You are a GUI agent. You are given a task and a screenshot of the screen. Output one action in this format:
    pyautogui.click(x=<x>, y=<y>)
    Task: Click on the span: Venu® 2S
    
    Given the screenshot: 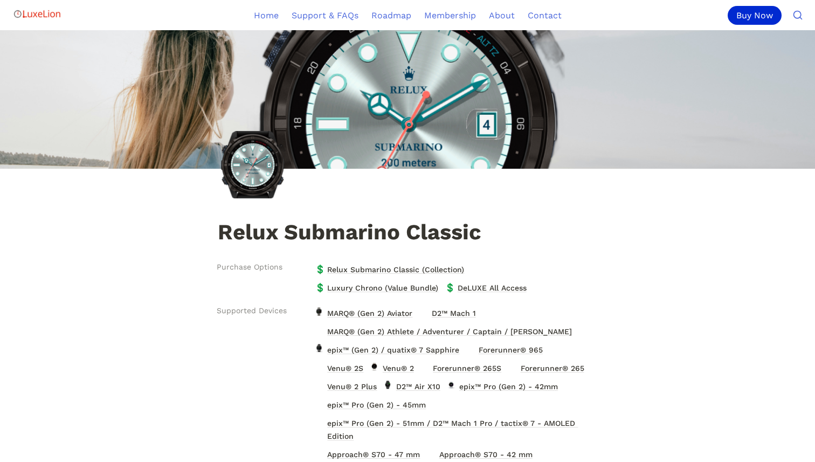 What is the action you would take?
    pyautogui.click(x=345, y=368)
    